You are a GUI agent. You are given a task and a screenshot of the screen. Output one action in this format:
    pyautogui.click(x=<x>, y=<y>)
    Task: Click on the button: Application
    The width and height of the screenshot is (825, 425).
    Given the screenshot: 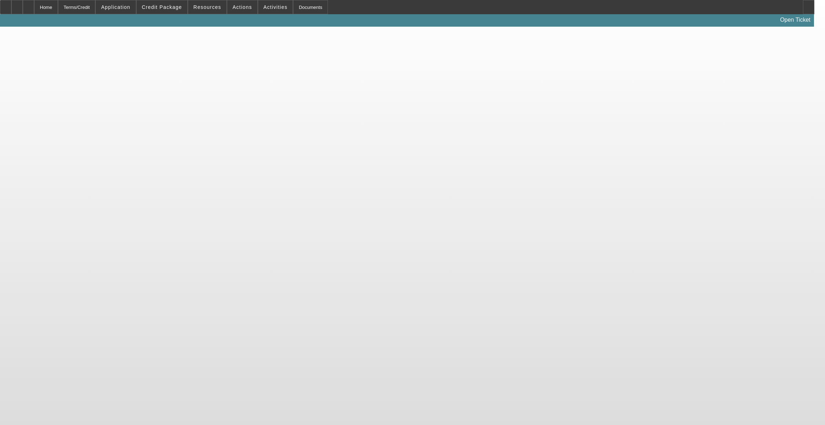 What is the action you would take?
    pyautogui.click(x=116, y=7)
    